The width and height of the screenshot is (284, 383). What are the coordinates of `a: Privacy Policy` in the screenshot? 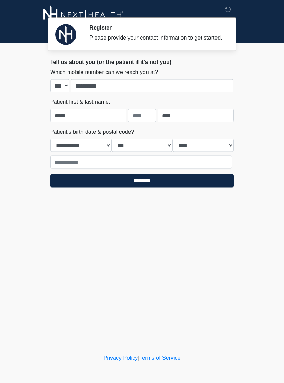 It's located at (121, 357).